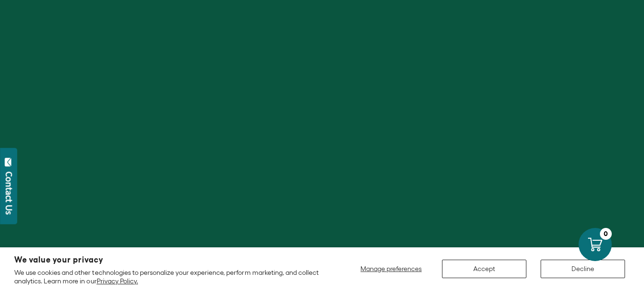 This screenshot has width=644, height=290. What do you see at coordinates (9, 193) in the screenshot?
I see `div: Contact Us` at bounding box center [9, 193].